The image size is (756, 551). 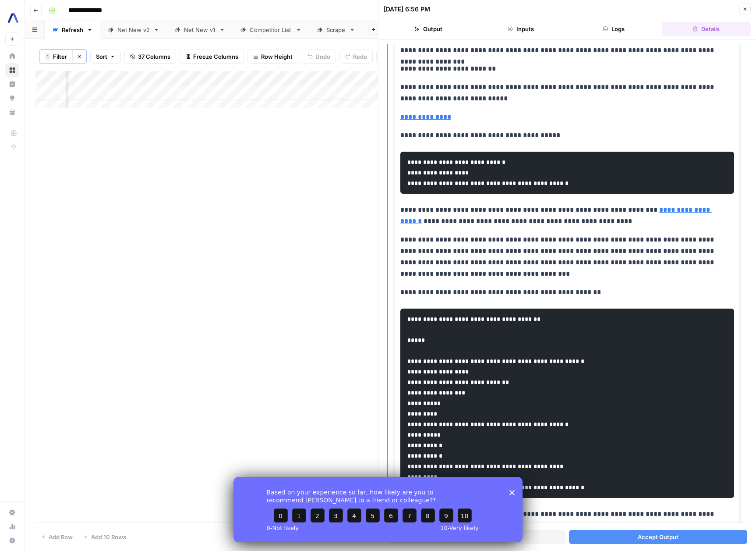 What do you see at coordinates (200, 30) in the screenshot?
I see `a: Net New v1` at bounding box center [200, 30].